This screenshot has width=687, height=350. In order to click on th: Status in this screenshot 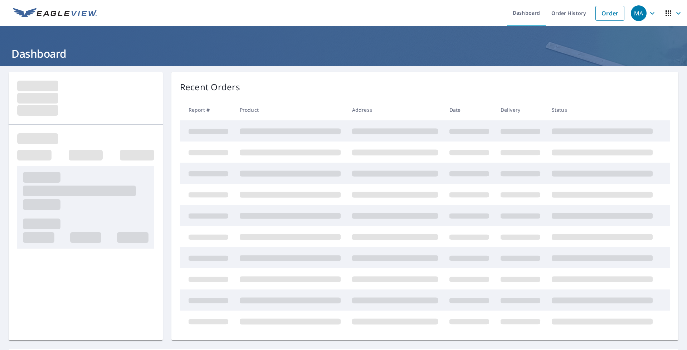, I will do `click(602, 110)`.